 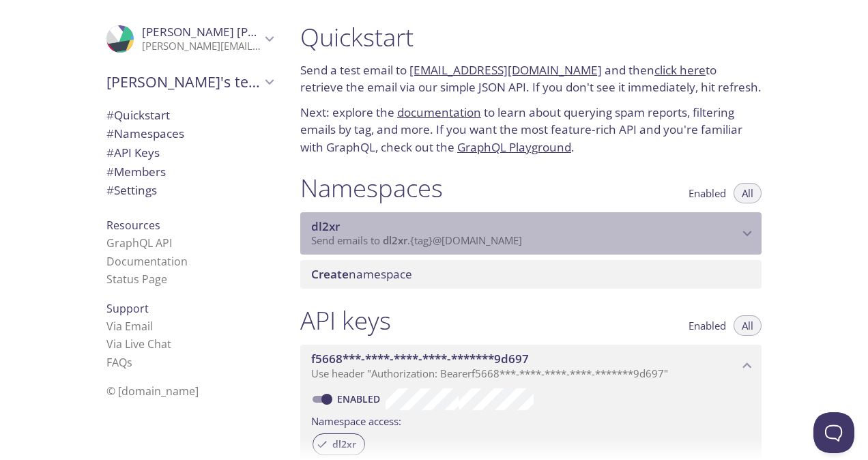 I want to click on div: Team Settings, so click(x=190, y=191).